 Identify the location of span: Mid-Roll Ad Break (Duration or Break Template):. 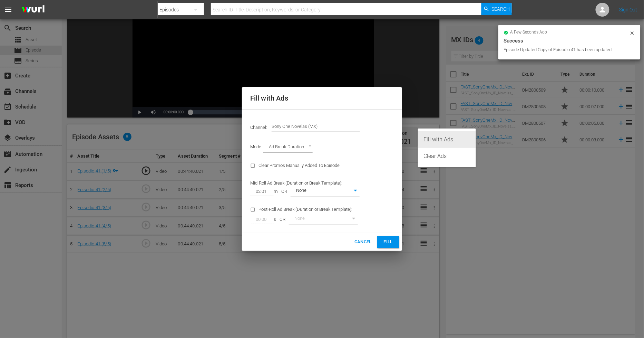
(296, 182).